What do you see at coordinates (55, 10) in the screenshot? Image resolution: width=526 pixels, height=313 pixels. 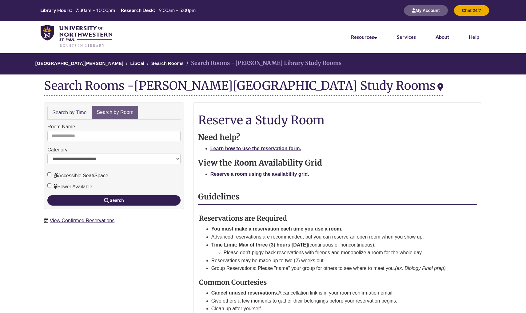 I see `th: Library Hours:` at bounding box center [55, 10].